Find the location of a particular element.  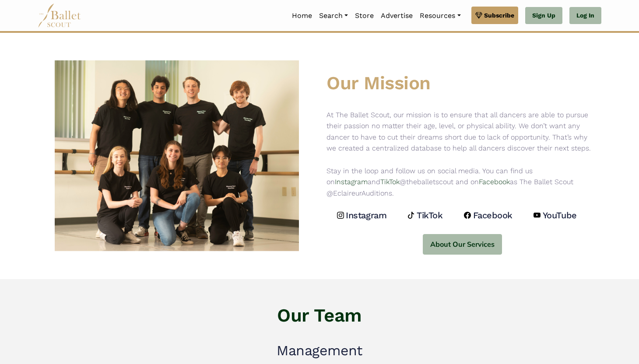

img: Ballet Scout Group Picture is located at coordinates (177, 156).